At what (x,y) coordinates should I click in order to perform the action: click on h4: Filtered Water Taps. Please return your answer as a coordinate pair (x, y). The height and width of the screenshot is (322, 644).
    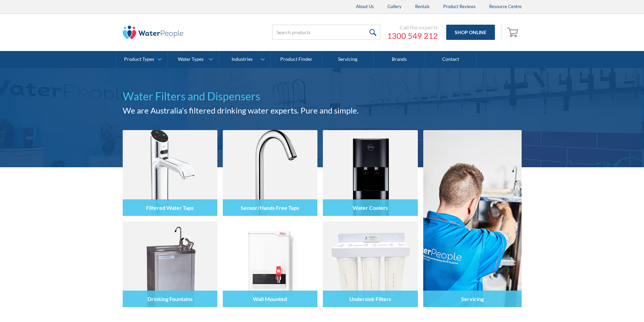
    Looking at the image, I should click on (170, 208).